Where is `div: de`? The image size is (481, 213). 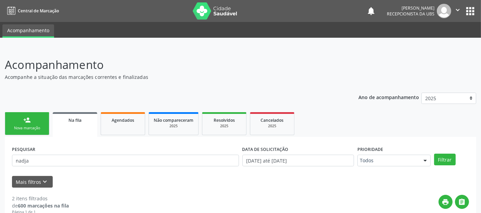 div: de is located at coordinates (40, 205).